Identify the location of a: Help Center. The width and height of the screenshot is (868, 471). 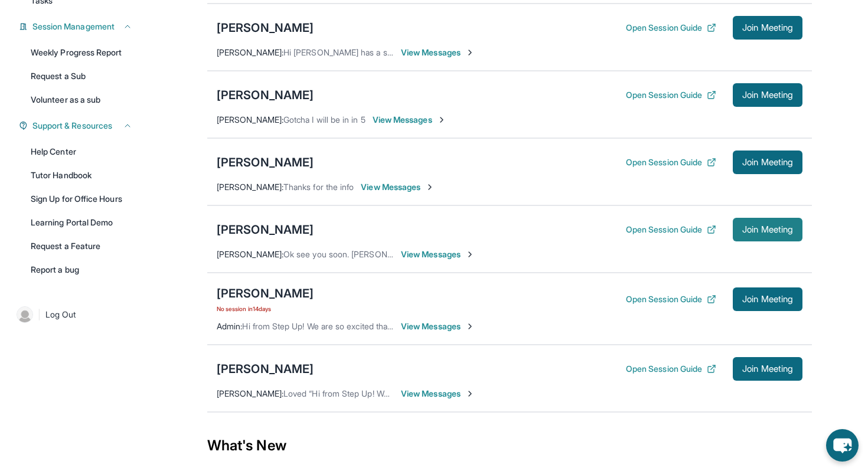
(81, 152).